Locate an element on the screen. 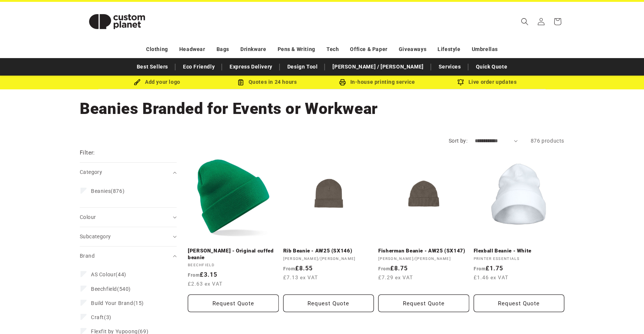 The height and width of the screenshot is (334, 644). Request Quote is located at coordinates (234, 303).